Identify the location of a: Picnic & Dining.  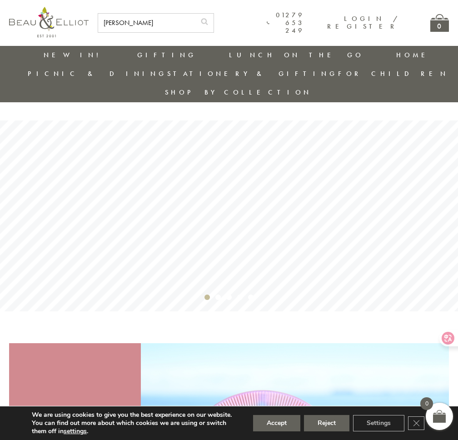
(97, 74).